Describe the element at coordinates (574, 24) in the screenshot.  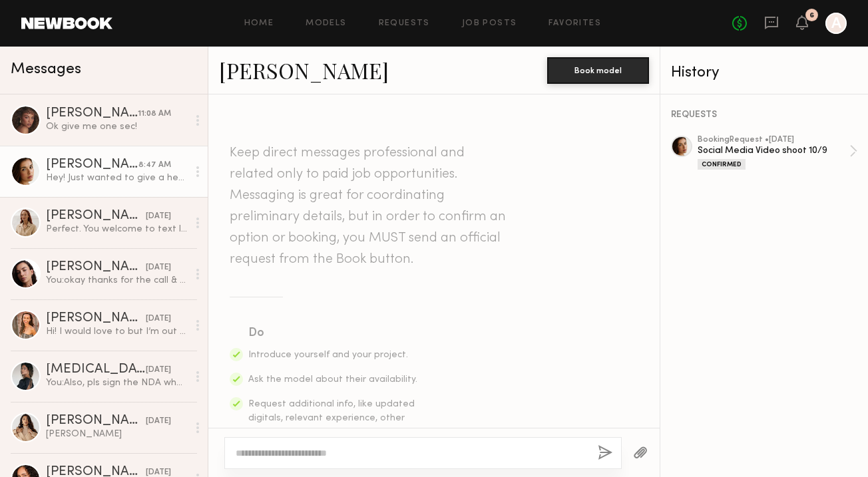
I see `a: Favorites` at that location.